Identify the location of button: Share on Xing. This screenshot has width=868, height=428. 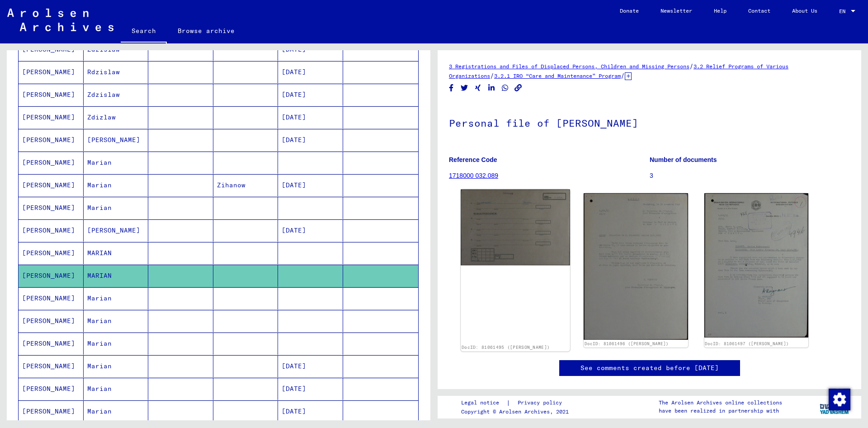
(478, 88).